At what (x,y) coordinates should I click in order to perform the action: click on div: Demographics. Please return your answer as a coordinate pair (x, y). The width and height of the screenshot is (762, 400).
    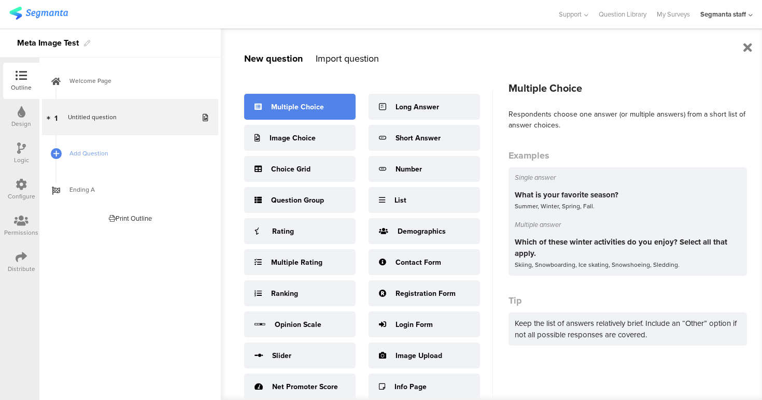
    Looking at the image, I should click on (422, 231).